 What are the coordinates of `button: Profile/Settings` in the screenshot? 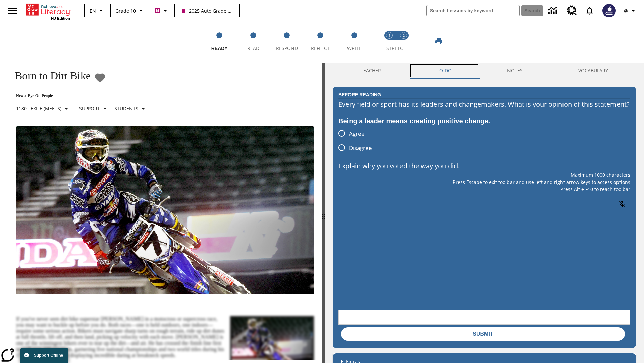 It's located at (631, 11).